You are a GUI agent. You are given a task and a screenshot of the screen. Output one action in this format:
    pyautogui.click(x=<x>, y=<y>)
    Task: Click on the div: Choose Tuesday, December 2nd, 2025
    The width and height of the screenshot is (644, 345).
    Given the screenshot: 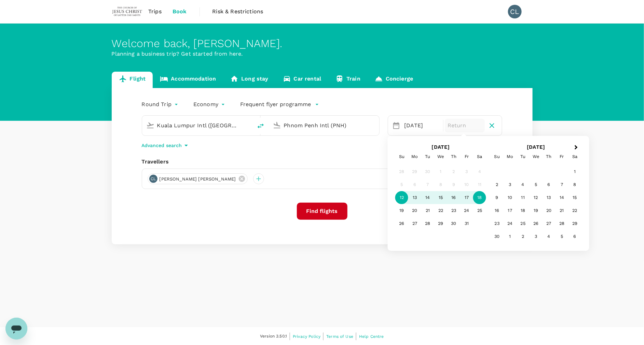 What is the action you would take?
    pyautogui.click(x=523, y=237)
    